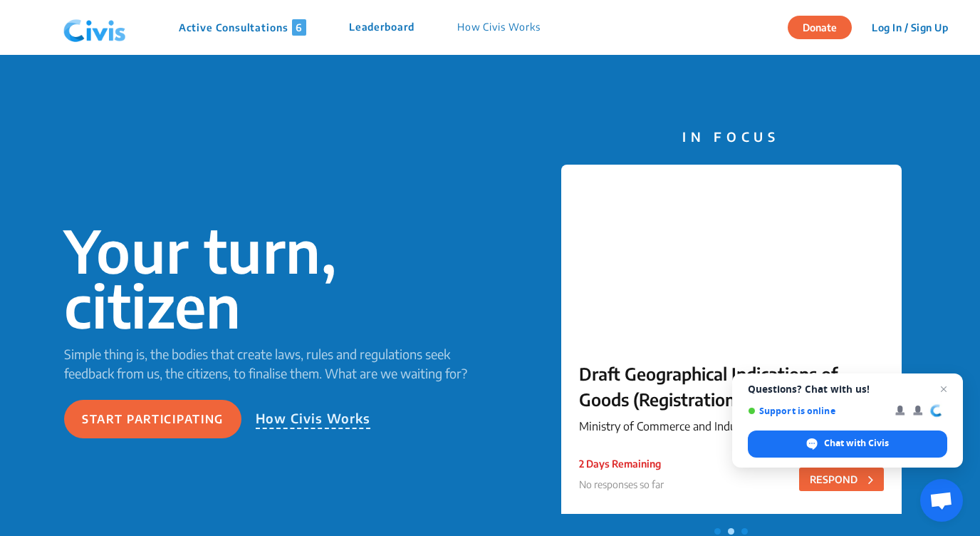 The image size is (980, 536). What do you see at coordinates (621, 484) in the screenshot?
I see `span: No responses so far` at bounding box center [621, 484].